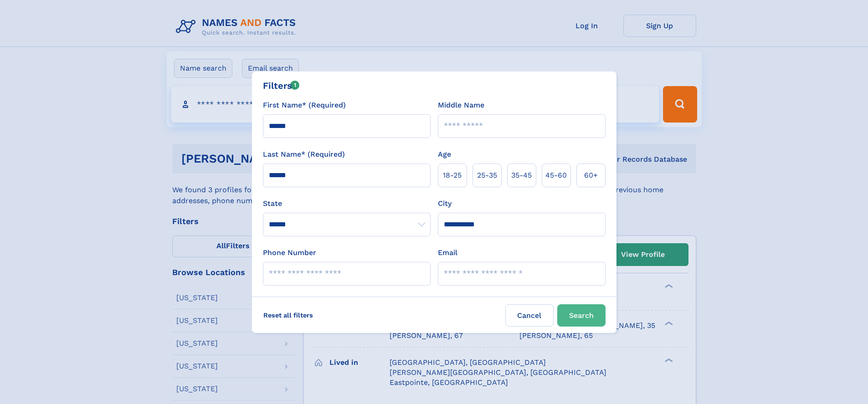  I want to click on span: 35‑45, so click(521, 175).